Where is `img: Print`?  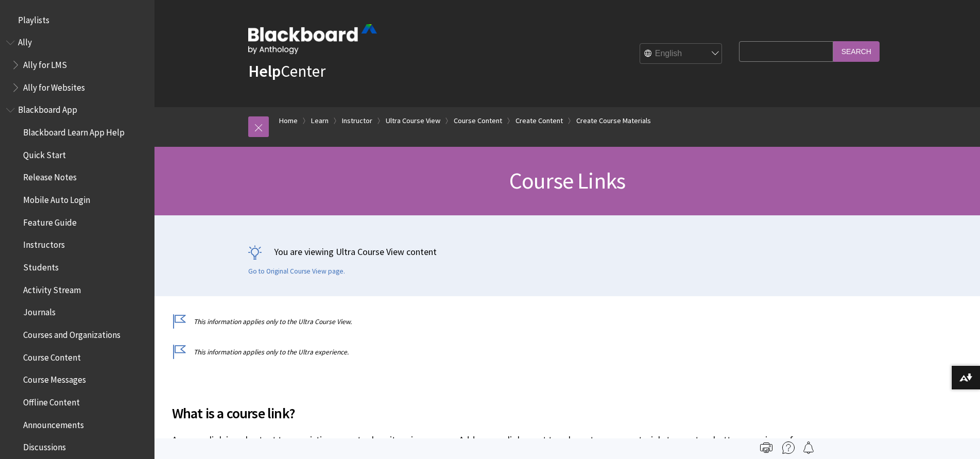
img: Print is located at coordinates (766, 447).